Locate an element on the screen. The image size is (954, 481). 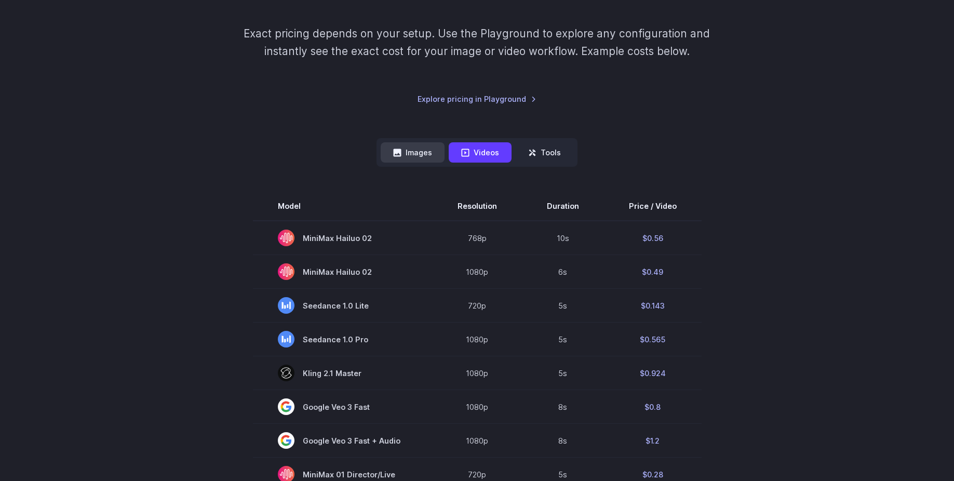
td: $0.8 is located at coordinates (653, 407).